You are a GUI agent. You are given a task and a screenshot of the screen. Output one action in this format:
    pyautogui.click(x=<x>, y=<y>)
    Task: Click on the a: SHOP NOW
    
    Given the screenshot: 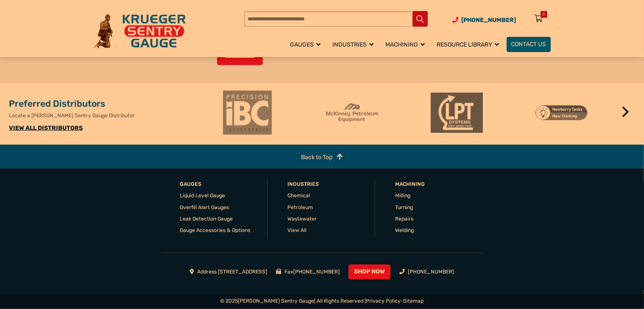 What is the action you would take?
    pyautogui.click(x=369, y=272)
    